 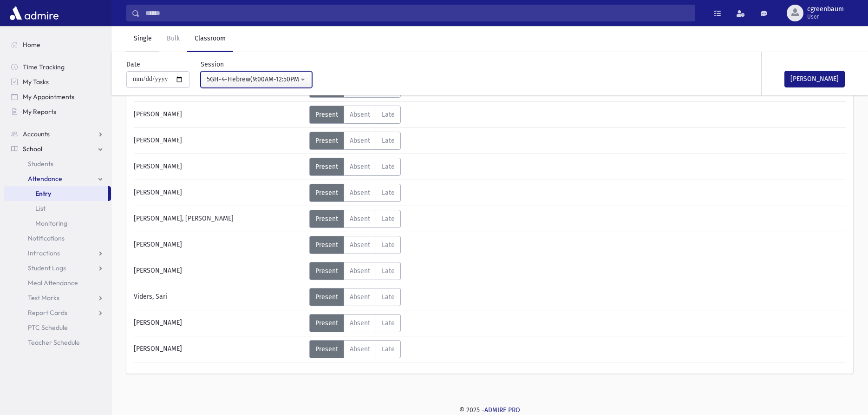 What do you see at coordinates (40, 208) in the screenshot?
I see `span: List` at bounding box center [40, 208].